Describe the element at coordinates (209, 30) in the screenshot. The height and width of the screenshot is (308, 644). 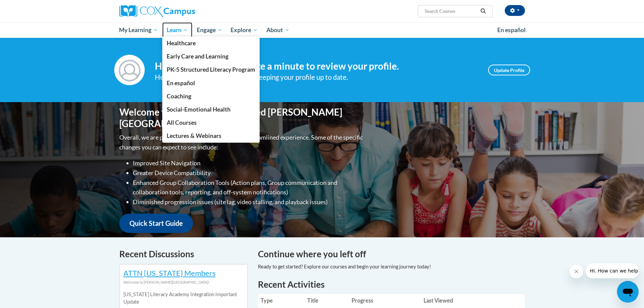
I see `span: Engage` at that location.